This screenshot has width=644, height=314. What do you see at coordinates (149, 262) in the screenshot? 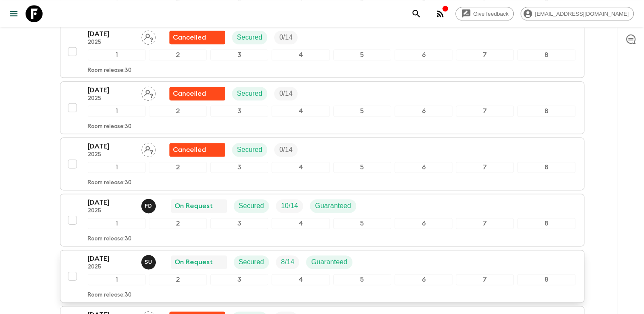
I see `button: SU` at bounding box center [149, 262].